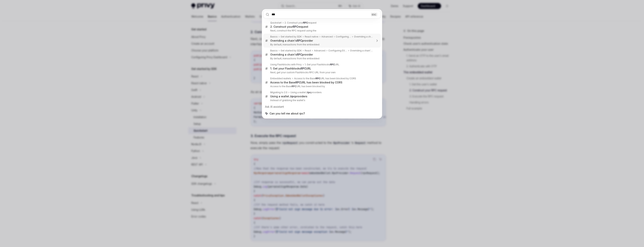 The height and width of the screenshot is (247, 644). Describe the element at coordinates (279, 92) in the screenshot. I see `div: Migrating to 2.0` at that location.